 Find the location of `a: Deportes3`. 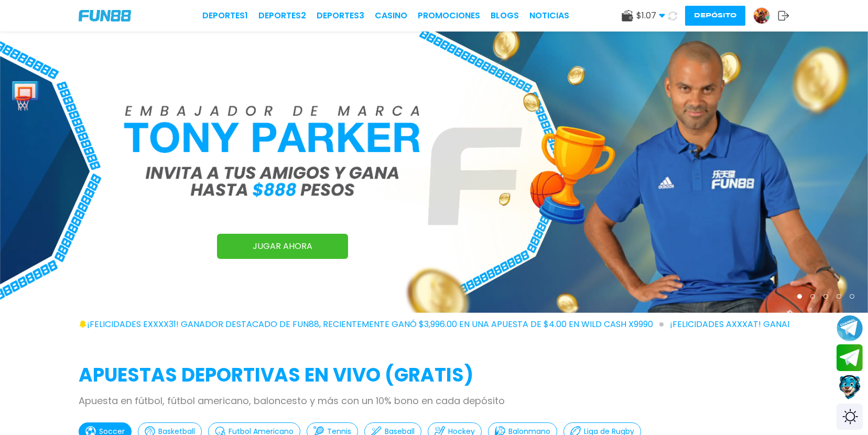

a: Deportes3 is located at coordinates (340, 16).